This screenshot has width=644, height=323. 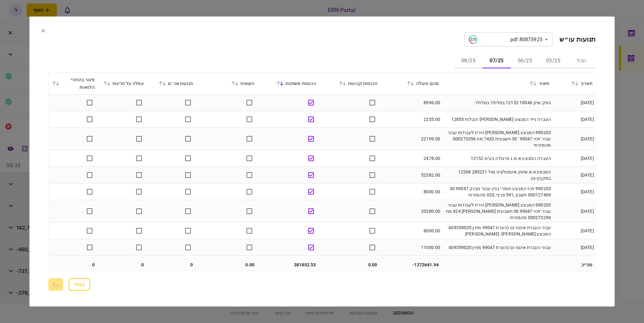 I want to click on td: 20280.00, so click(x=411, y=211).